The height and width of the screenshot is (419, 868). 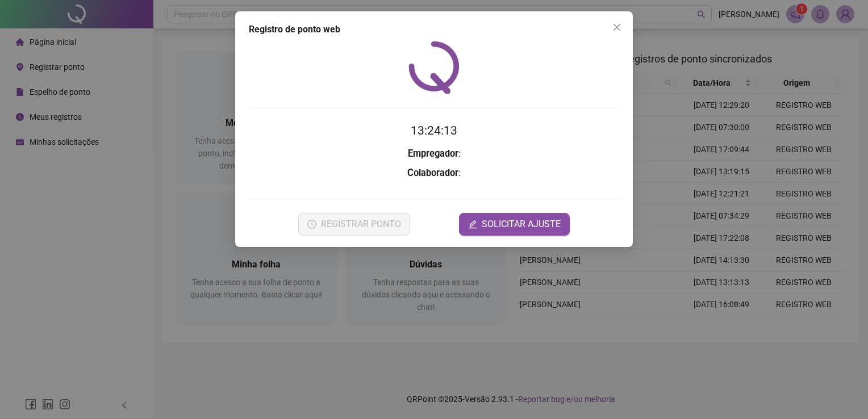 I want to click on div: Registro de ponto web, so click(x=434, y=30).